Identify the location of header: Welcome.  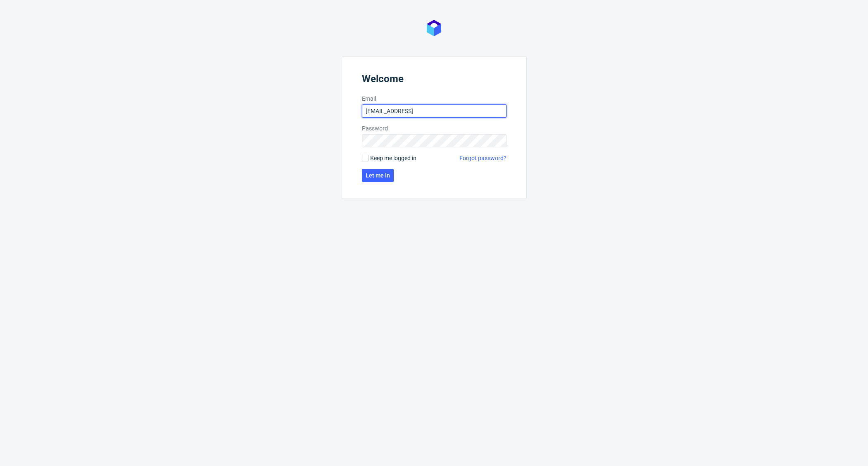
(434, 80).